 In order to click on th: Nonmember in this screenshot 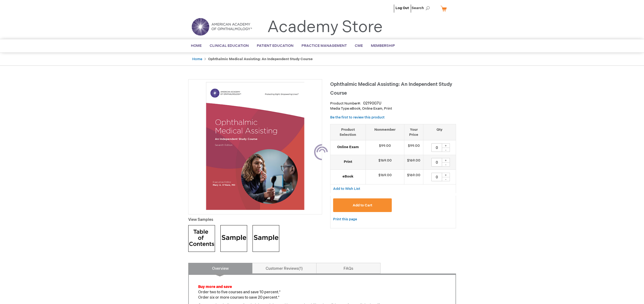, I will do `click(386, 132)`.